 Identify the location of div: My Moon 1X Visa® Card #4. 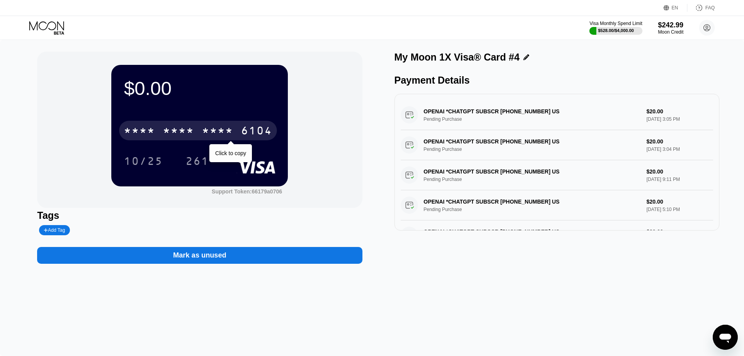
(457, 57).